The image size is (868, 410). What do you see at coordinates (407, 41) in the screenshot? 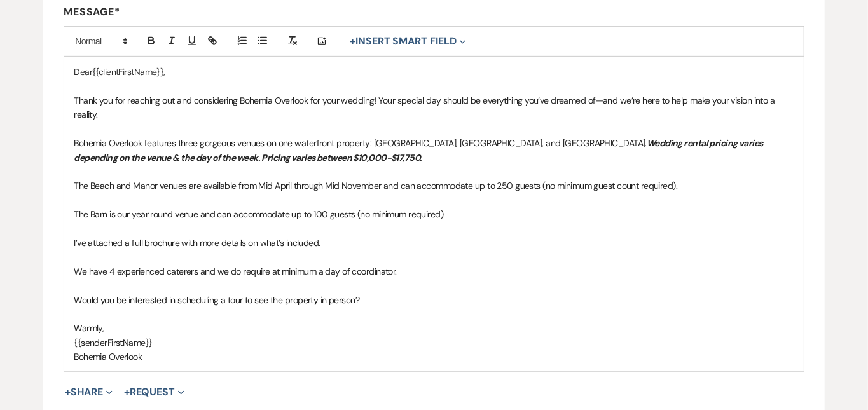
I see `button: Insert Smart Field` at bounding box center [407, 41].